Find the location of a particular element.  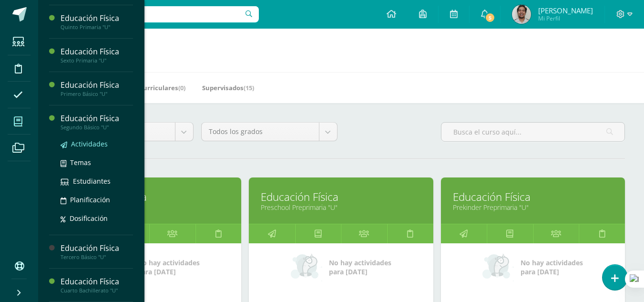

div: Tercero Básico "U" is located at coordinates (97, 257).